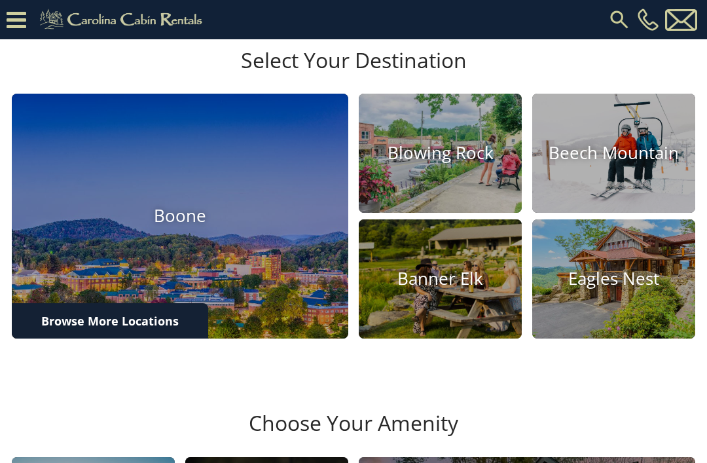 The image size is (707, 463). What do you see at coordinates (614, 153) in the screenshot?
I see `a: Beech Mountain` at bounding box center [614, 153].